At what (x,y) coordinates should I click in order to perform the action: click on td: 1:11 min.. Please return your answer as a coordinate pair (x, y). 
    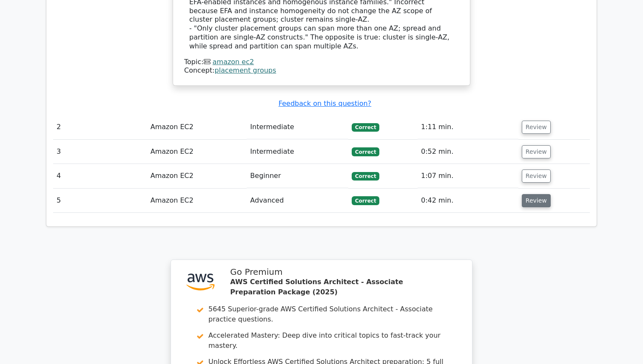
    Looking at the image, I should click on (468, 127).